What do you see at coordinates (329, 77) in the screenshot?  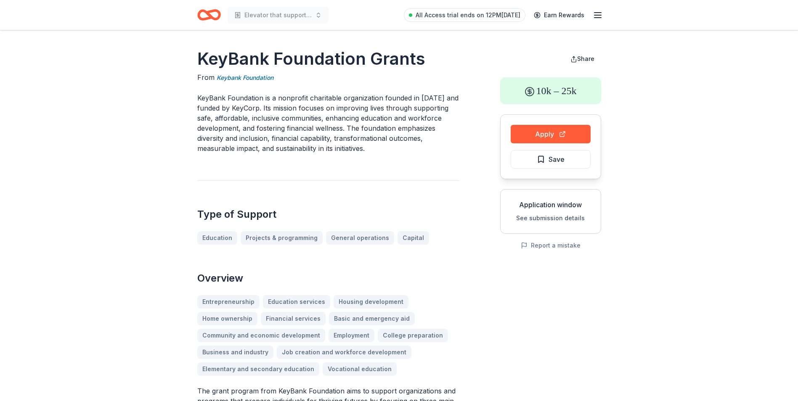 I see `div: From` at bounding box center [329, 77].